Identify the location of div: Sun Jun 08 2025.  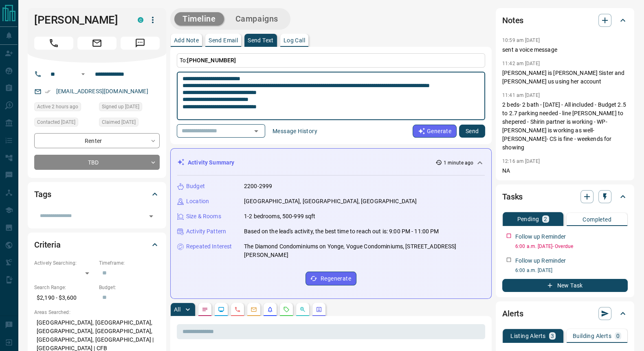
(129, 108).